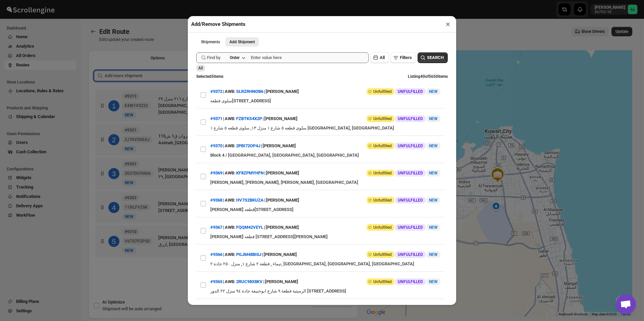  I want to click on button: Order, so click(237, 58).